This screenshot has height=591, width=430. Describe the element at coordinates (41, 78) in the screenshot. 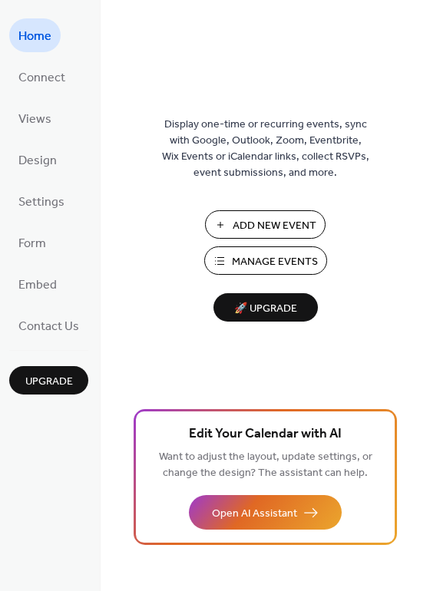

I see `span: Connect` at that location.